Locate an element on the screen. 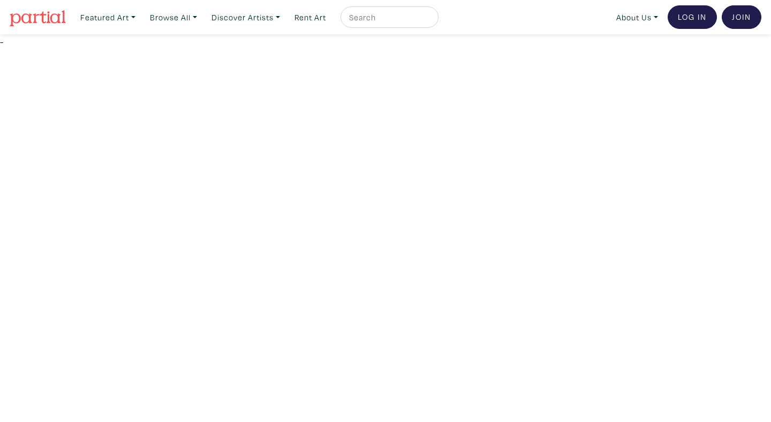 This screenshot has width=771, height=422. a: Discover Artists is located at coordinates (246, 17).